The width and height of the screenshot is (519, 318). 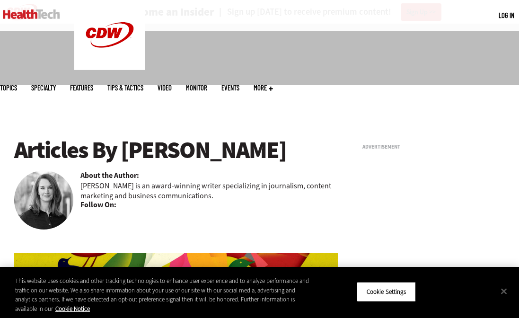 What do you see at coordinates (110, 67) in the screenshot?
I see `a: CDW` at bounding box center [110, 67].